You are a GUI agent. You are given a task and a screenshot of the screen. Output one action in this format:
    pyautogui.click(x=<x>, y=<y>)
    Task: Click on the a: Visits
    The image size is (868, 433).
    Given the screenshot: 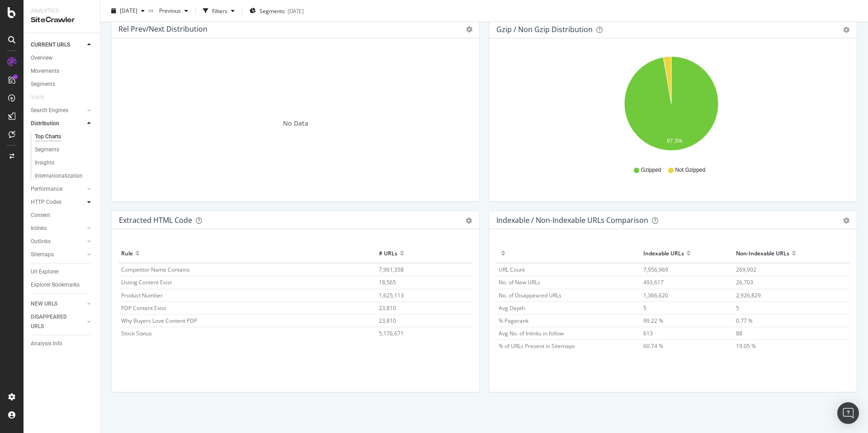 What is the action you would take?
    pyautogui.click(x=42, y=97)
    